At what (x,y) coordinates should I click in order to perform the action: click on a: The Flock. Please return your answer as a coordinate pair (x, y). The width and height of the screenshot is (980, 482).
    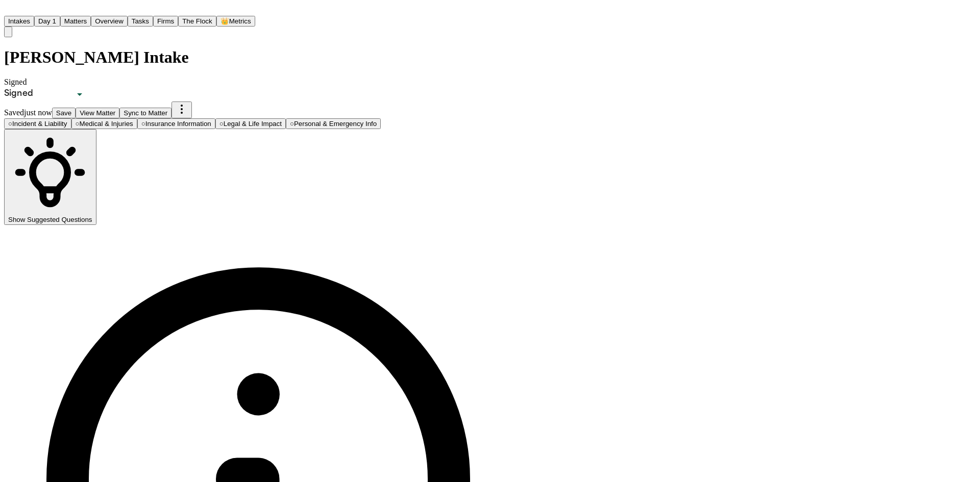
    Looking at the image, I should click on (197, 21).